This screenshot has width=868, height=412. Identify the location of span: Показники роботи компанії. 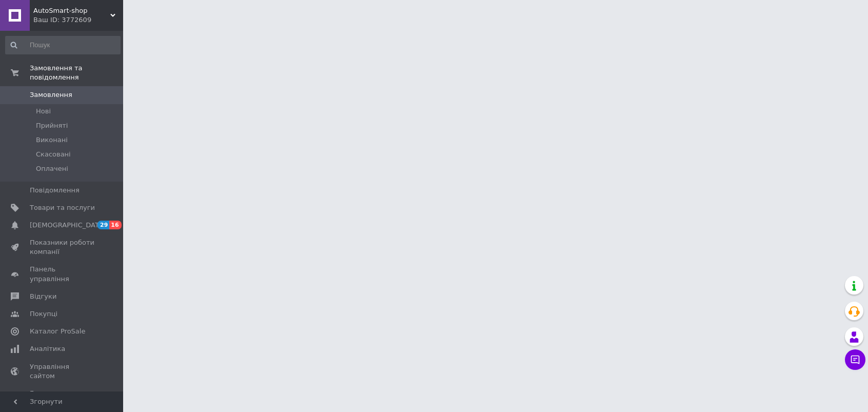
(62, 247).